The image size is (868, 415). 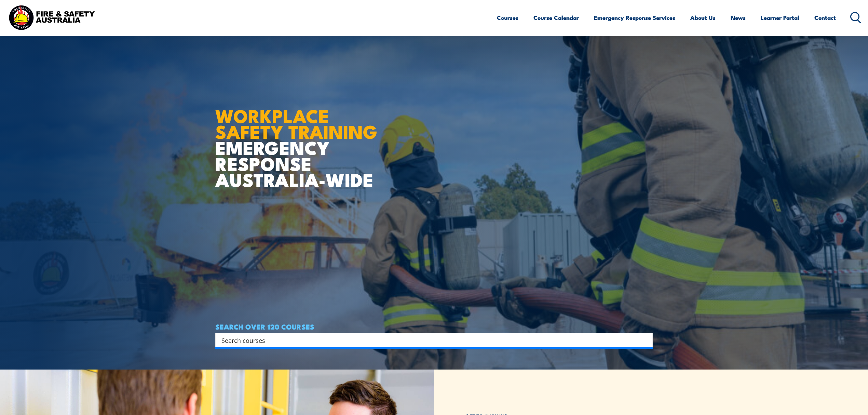 What do you see at coordinates (645, 340) in the screenshot?
I see `button: Search magnifier button` at bounding box center [645, 340].